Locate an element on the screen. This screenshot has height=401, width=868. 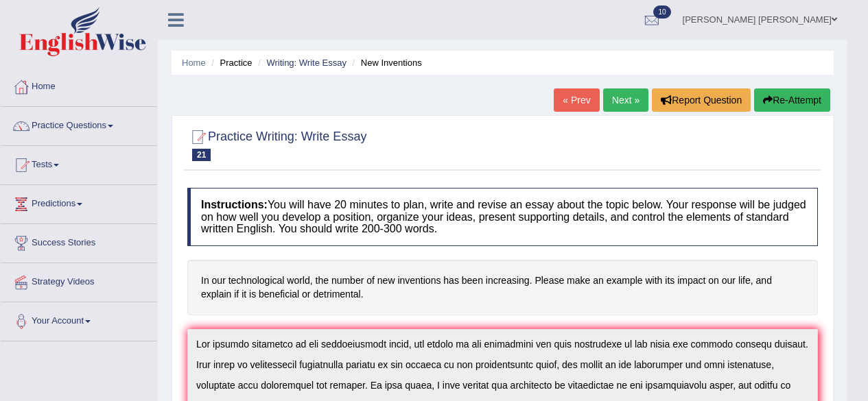
a: Writing: Write Essay is located at coordinates (306, 63).